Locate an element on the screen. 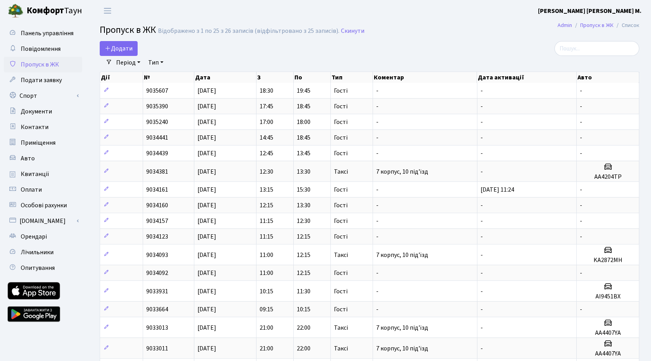  span: 9033664 is located at coordinates (157, 310).